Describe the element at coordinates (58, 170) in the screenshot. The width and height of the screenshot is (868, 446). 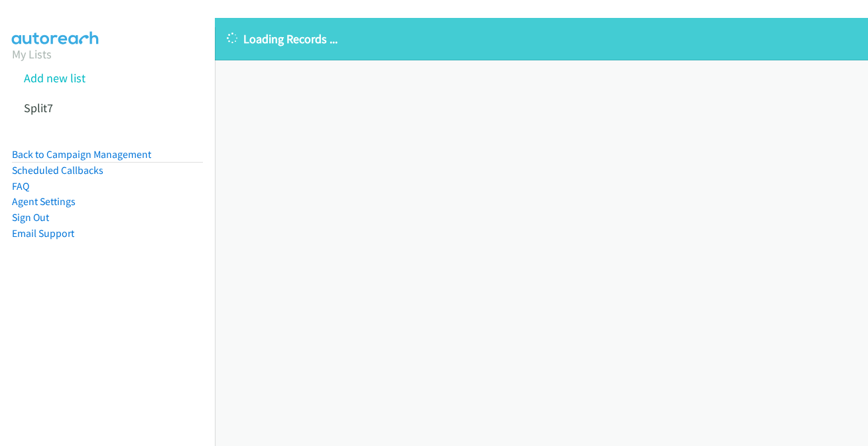
I see `a: Scheduled Callbacks` at that location.